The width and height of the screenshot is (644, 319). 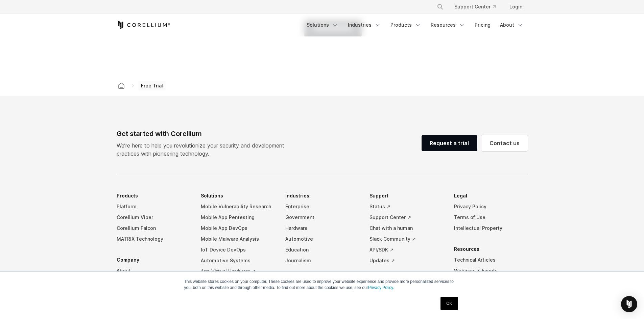 I want to click on a: Webinars & Events, so click(x=491, y=271).